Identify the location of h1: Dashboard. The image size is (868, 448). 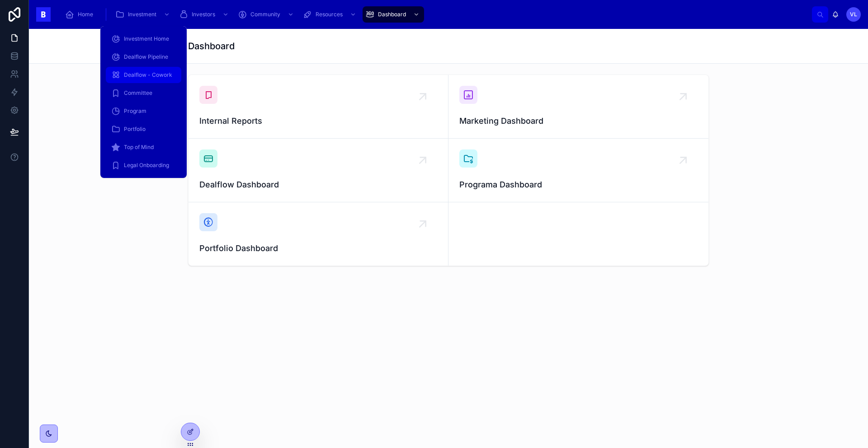
(211, 46).